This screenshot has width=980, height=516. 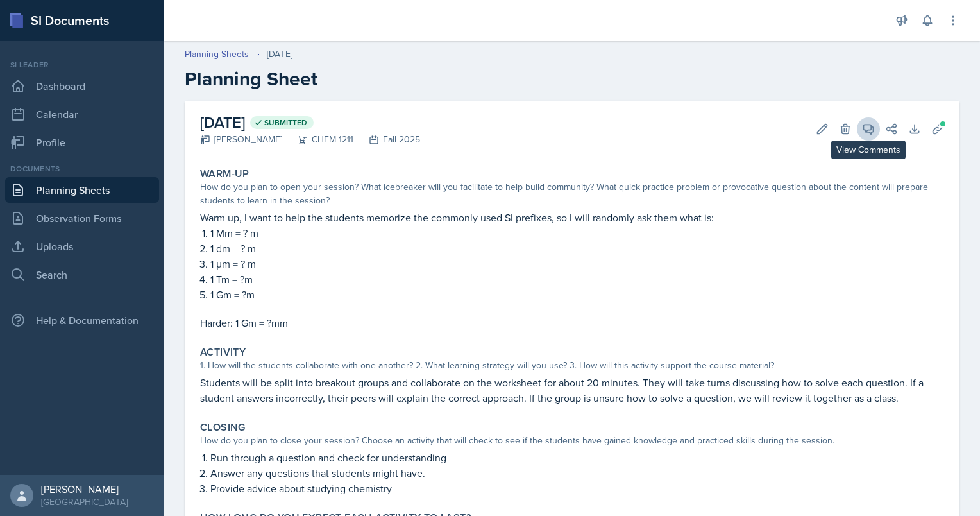 What do you see at coordinates (577, 279) in the screenshot?
I see `p: 1 Tm = ?m` at bounding box center [577, 279].